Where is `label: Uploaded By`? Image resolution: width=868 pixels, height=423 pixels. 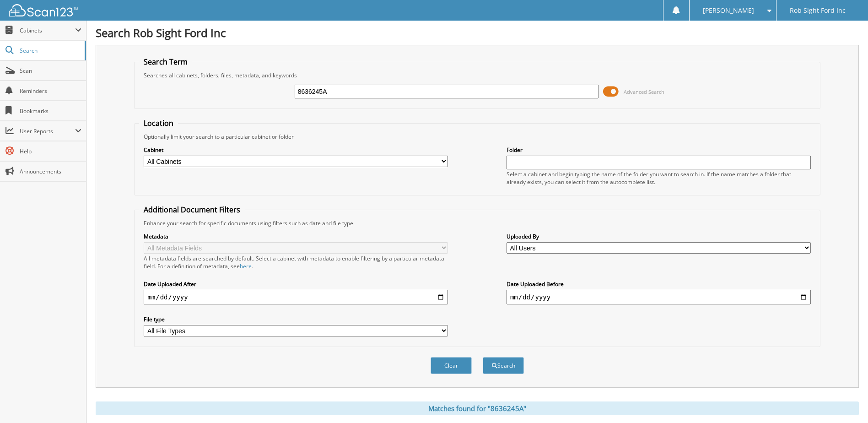 label: Uploaded By is located at coordinates (658, 236).